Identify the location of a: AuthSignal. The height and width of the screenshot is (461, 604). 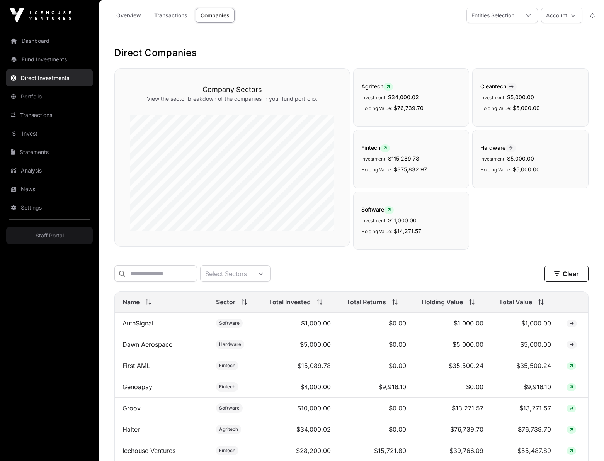
(138, 323).